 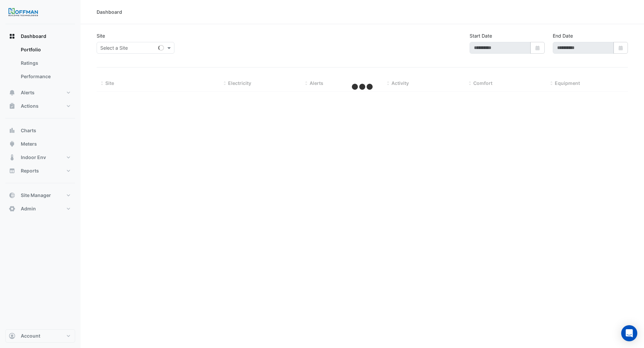 What do you see at coordinates (567, 83) in the screenshot?
I see `span: Equipment` at bounding box center [567, 83].